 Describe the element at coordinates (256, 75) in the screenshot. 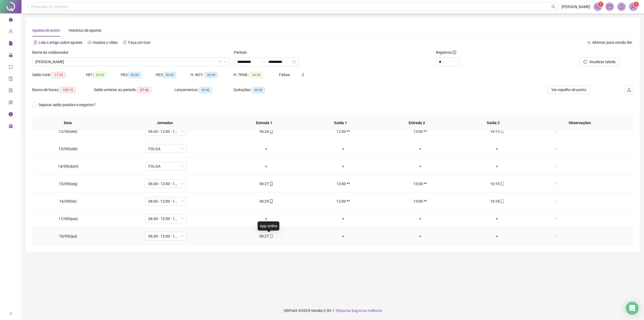

I see `div: H. TRAB.:` at that location.